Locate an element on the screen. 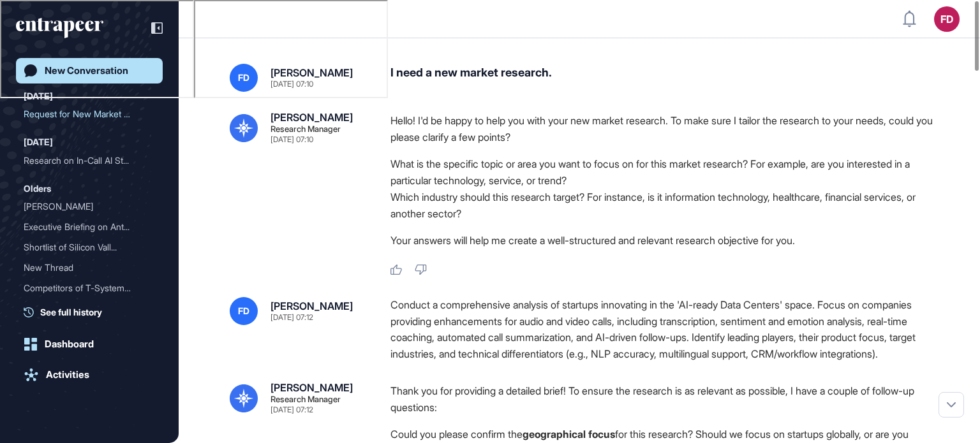 The image size is (980, 443). div: Executive Briefing on Ant... is located at coordinates (84, 227).